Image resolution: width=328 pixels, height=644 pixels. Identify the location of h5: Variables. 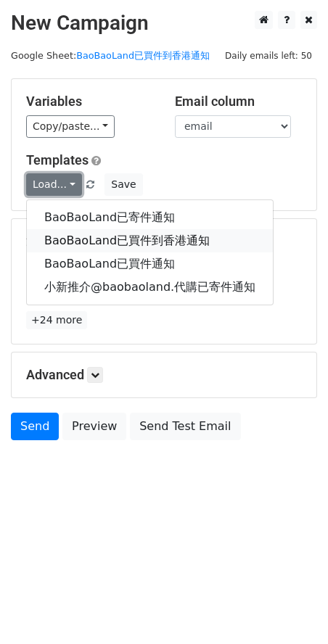
(89, 102).